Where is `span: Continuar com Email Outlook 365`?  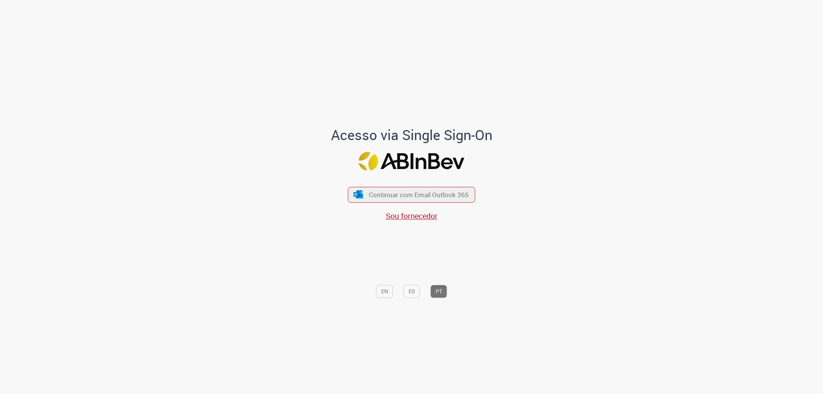
span: Continuar com Email Outlook 365 is located at coordinates (419, 194).